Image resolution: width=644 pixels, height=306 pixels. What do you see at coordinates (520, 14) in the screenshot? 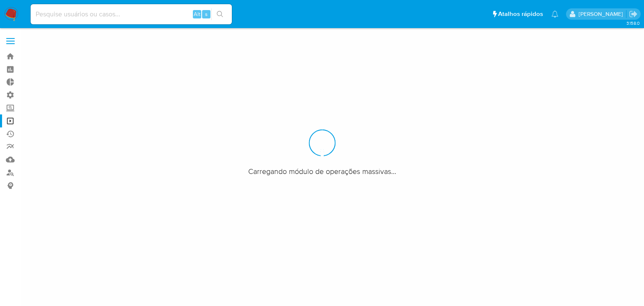
I see `span: Atalhos rápidos` at bounding box center [520, 14].